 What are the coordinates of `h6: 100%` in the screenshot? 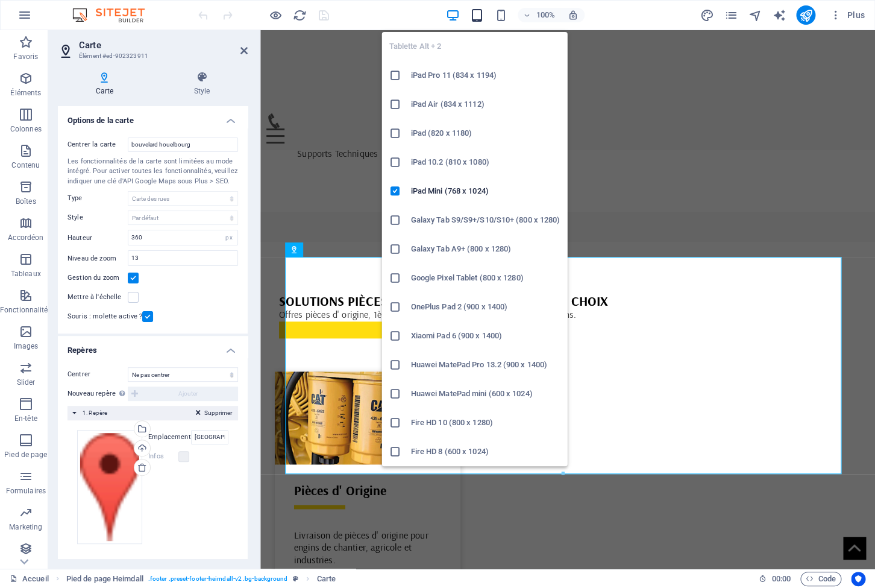 It's located at (546, 15).